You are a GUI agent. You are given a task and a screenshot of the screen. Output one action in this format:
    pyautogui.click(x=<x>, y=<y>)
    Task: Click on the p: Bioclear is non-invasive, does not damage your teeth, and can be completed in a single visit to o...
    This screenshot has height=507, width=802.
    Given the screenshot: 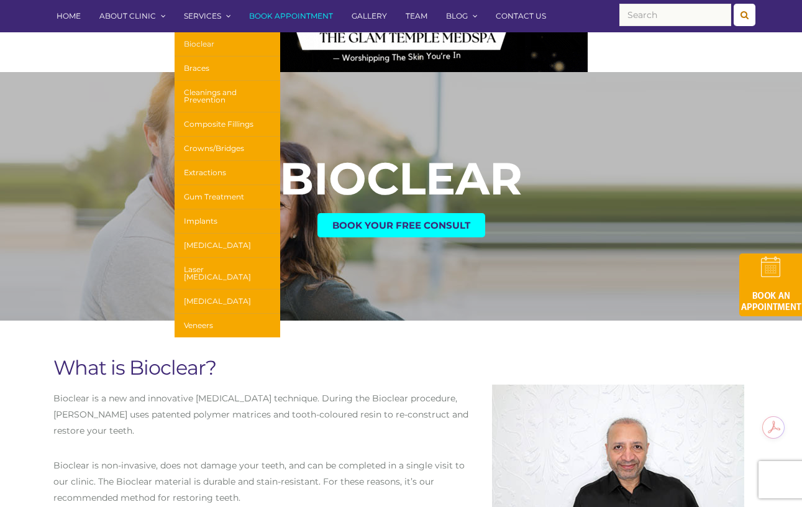 What is the action you would take?
    pyautogui.click(x=267, y=482)
    